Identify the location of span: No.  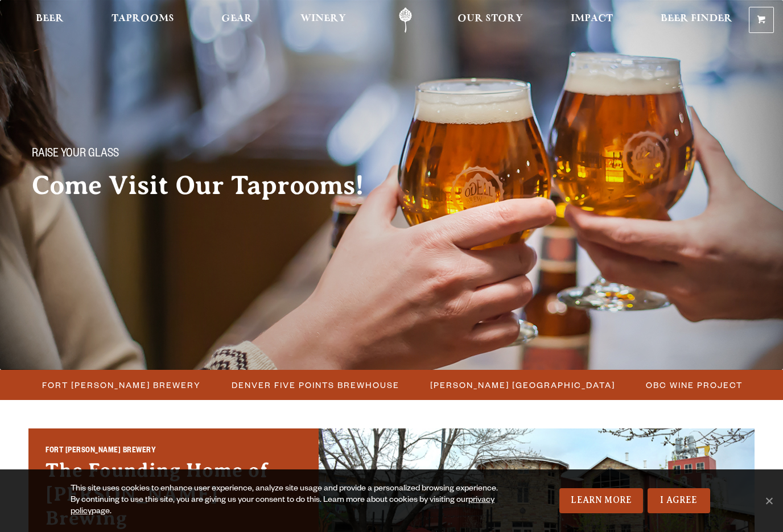
(769, 500).